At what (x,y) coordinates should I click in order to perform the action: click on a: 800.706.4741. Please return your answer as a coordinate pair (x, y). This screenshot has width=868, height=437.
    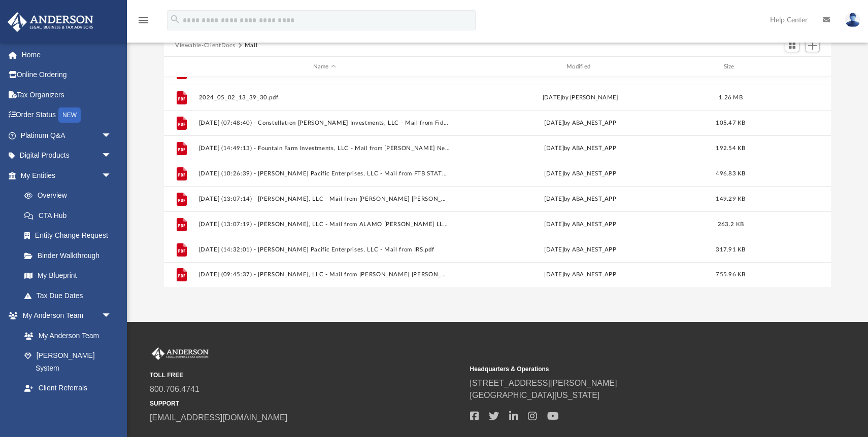
    Looking at the image, I should click on (175, 389).